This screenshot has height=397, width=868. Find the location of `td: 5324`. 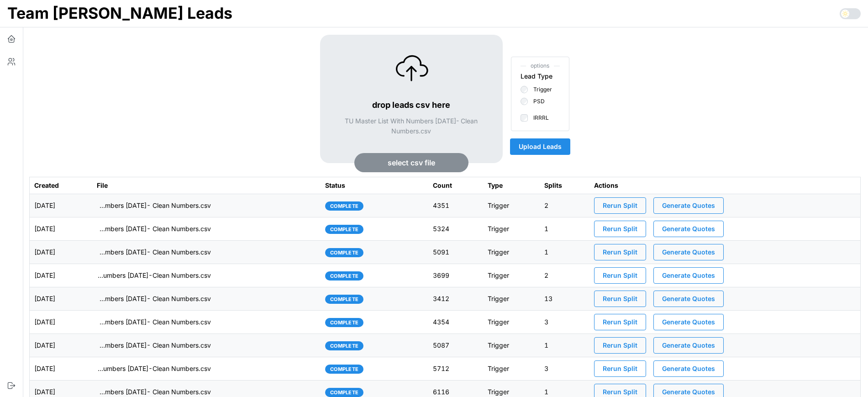

td: 5324 is located at coordinates (456, 229).